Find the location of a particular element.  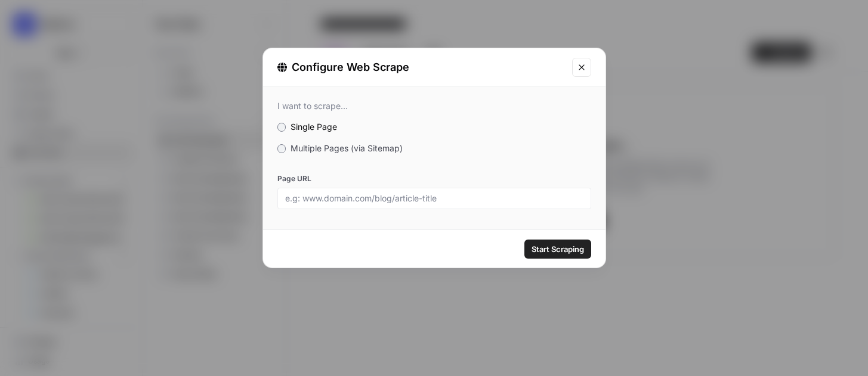

input: Single Page is located at coordinates (282, 127).